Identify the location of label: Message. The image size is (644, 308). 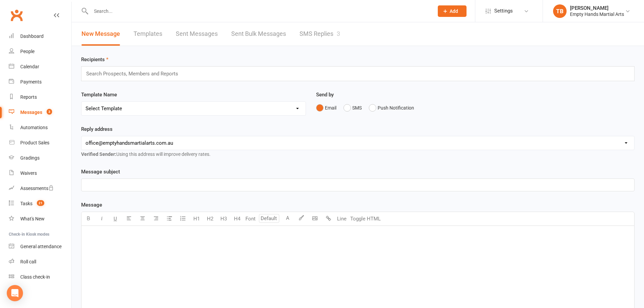
(91, 205).